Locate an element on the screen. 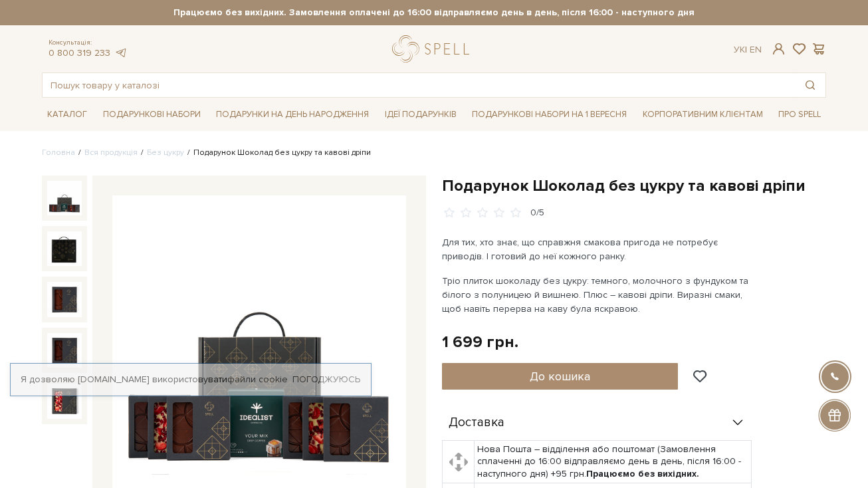 The image size is (868, 488). a: Без цукру is located at coordinates (165, 152).